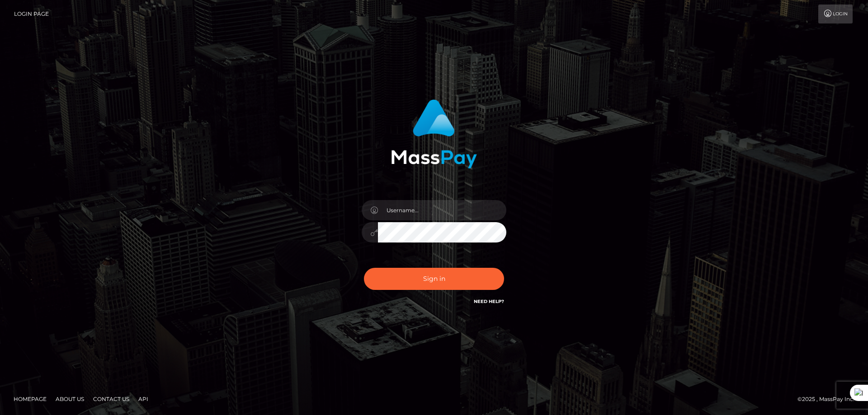 Image resolution: width=868 pixels, height=415 pixels. What do you see at coordinates (835, 14) in the screenshot?
I see `a: Login` at bounding box center [835, 14].